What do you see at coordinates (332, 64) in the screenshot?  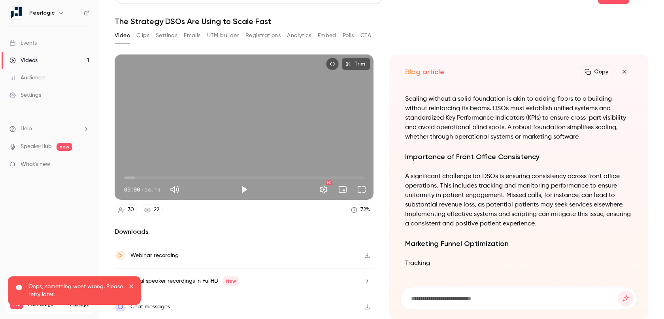 I see `button: Embed video` at bounding box center [332, 64].